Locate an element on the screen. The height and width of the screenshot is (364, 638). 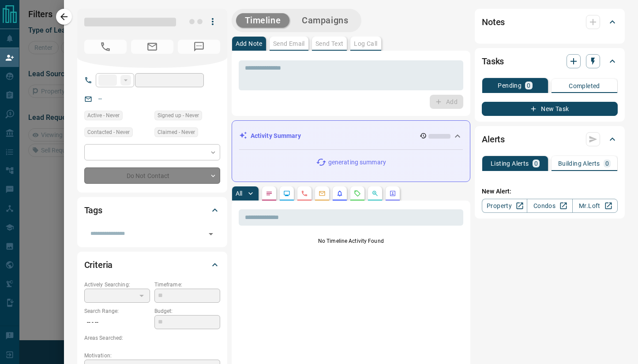
a: Condos is located at coordinates (549, 206).